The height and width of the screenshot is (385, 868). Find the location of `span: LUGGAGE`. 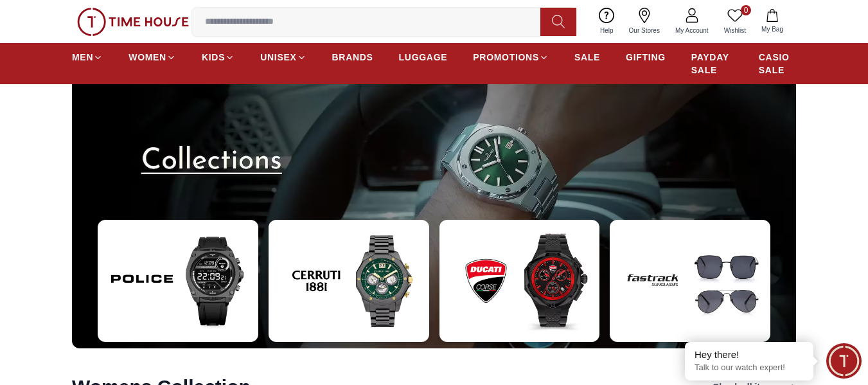

span: LUGGAGE is located at coordinates (423, 57).